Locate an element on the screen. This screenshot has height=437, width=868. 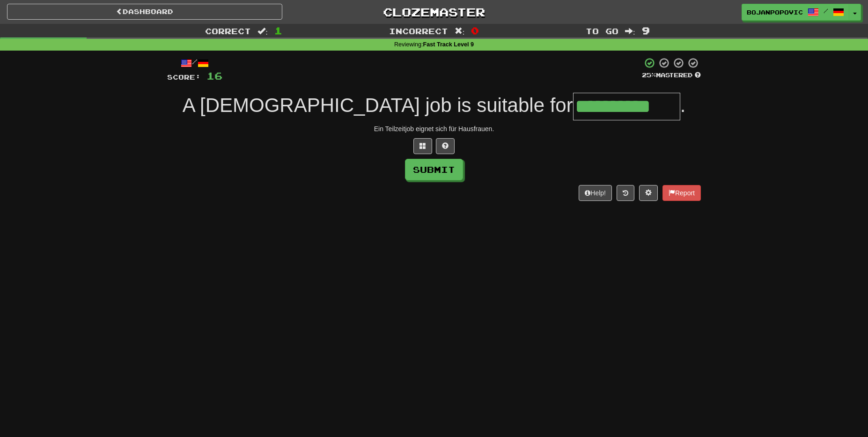
strong: Fast Track Level 9 is located at coordinates (448, 44).